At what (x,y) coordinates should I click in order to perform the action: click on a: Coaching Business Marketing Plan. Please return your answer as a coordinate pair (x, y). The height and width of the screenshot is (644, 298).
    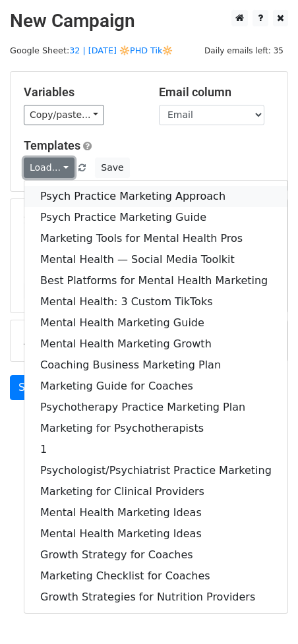
    Looking at the image, I should click on (156, 365).